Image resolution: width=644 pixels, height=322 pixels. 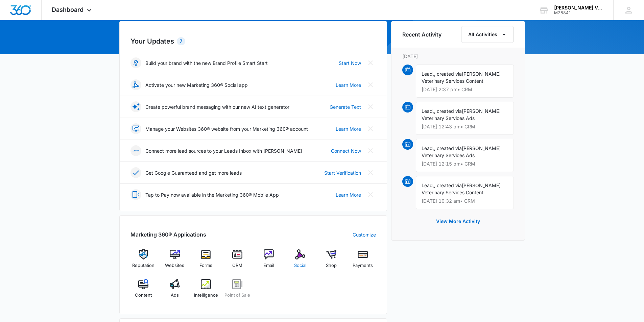 I want to click on h6: Recent Activity, so click(x=422, y=35).